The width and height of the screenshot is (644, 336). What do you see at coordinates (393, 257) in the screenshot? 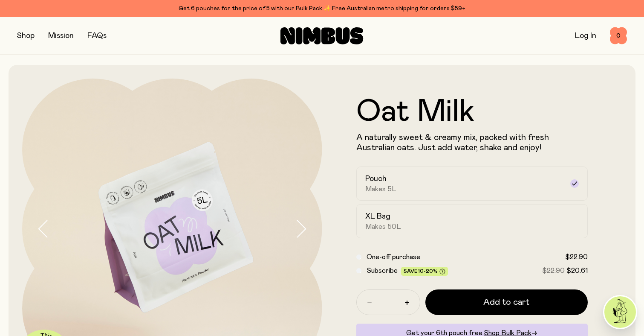
I see `span: One-off purchase` at bounding box center [393, 257].